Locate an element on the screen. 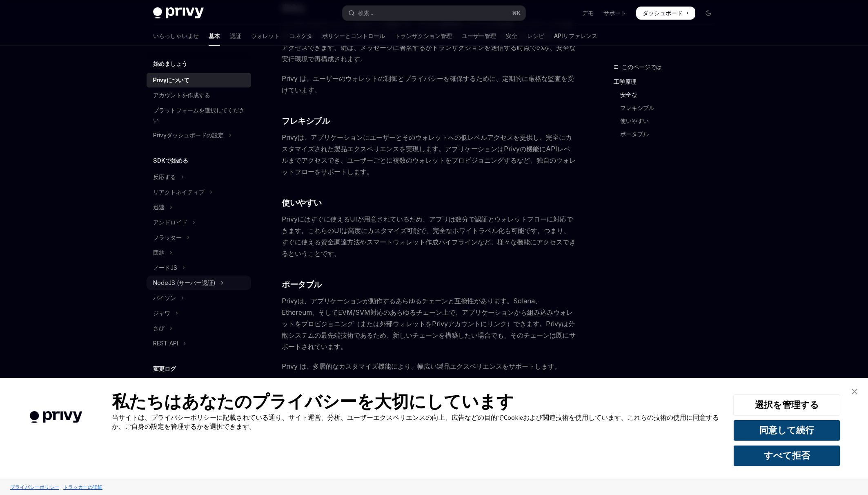 The image size is (868, 495). img: 会社ロゴ is located at coordinates (56, 417).